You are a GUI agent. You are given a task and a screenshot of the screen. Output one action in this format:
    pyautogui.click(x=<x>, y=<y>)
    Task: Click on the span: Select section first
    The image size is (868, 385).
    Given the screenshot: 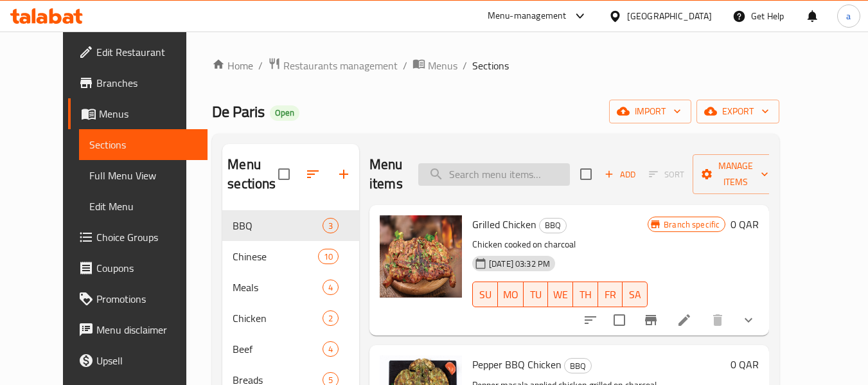 What is the action you would take?
    pyautogui.click(x=666, y=175)
    